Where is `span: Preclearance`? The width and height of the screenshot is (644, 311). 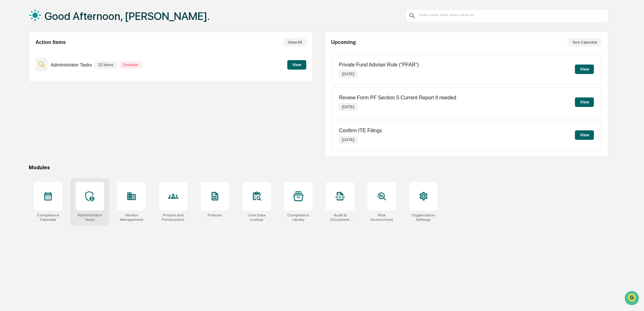 span: Preclearance is located at coordinates (26, 83).